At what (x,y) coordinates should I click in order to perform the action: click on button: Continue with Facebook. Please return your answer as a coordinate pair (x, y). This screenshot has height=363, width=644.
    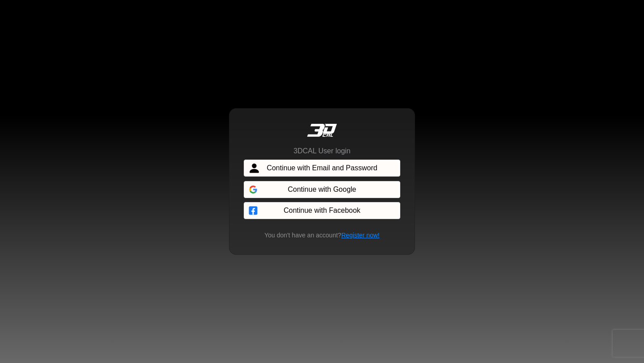
    Looking at the image, I should click on (322, 210).